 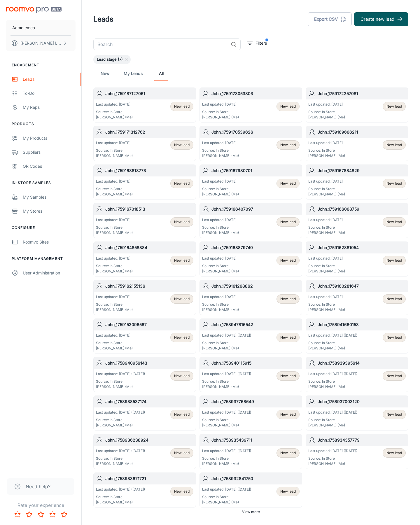 I want to click on div: My Stores, so click(x=49, y=211).